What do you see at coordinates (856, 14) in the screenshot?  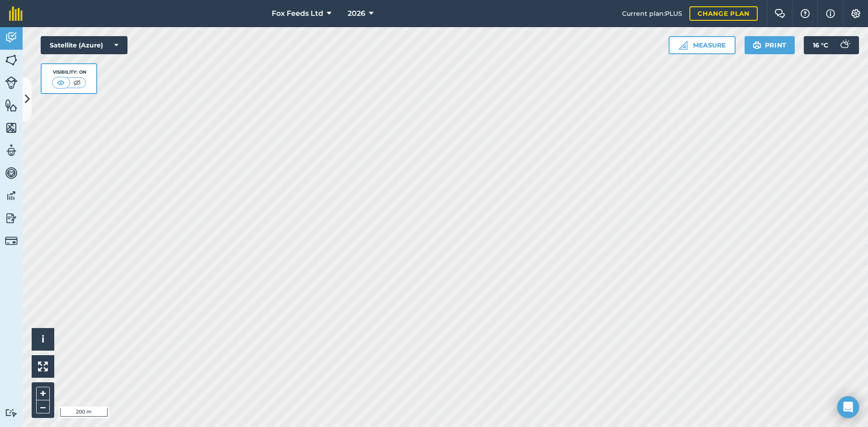 I see `img: A cog icon` at bounding box center [856, 14].